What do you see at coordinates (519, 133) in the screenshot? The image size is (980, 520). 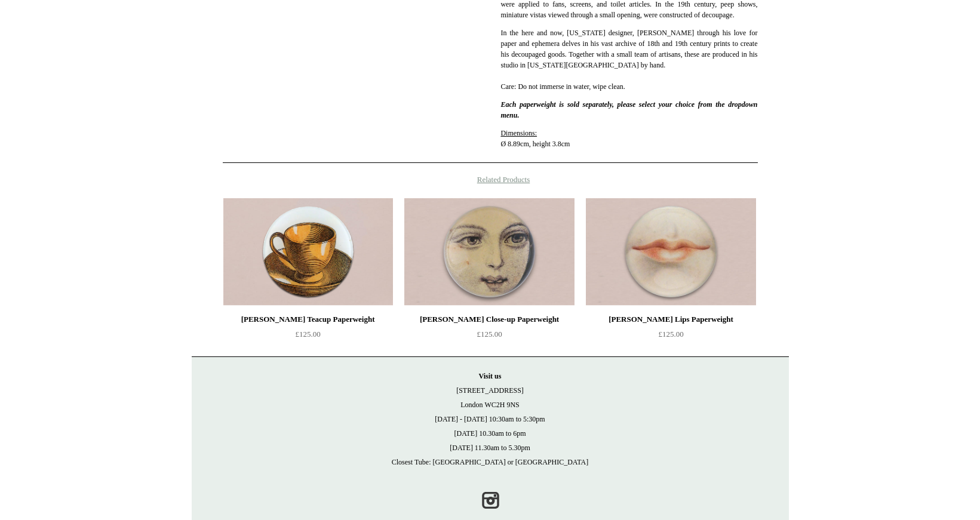 I see `span: Dimensions:` at bounding box center [519, 133].